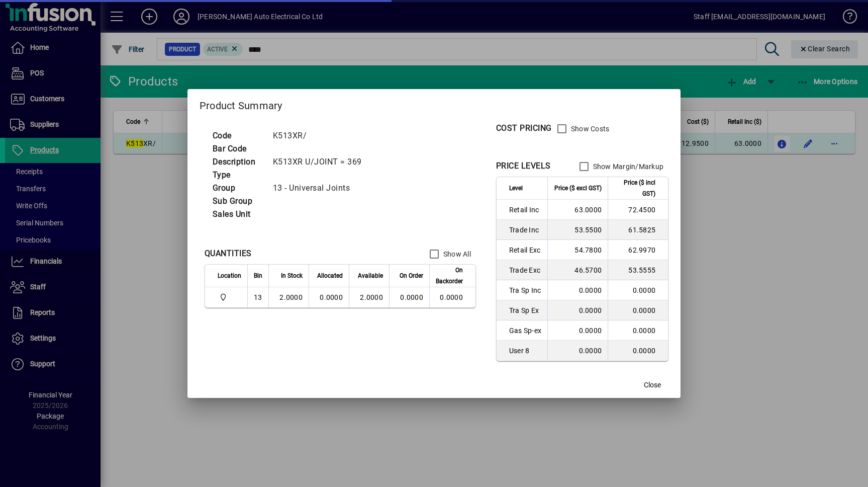  What do you see at coordinates (370, 276) in the screenshot?
I see `span: Available` at bounding box center [370, 276].